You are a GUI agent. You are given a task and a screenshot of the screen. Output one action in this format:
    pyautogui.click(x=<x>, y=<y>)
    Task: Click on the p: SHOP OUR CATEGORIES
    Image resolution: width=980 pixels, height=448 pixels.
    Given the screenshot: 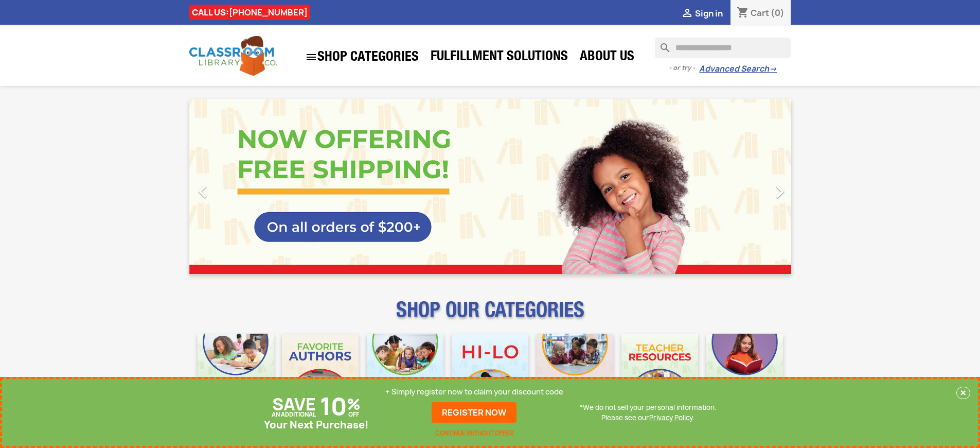 What is the action you would take?
    pyautogui.click(x=490, y=316)
    